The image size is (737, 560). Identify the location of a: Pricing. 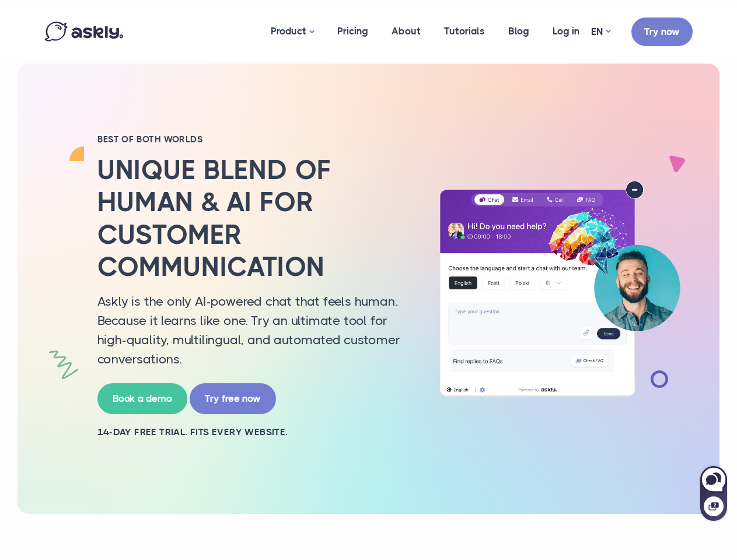
(353, 31).